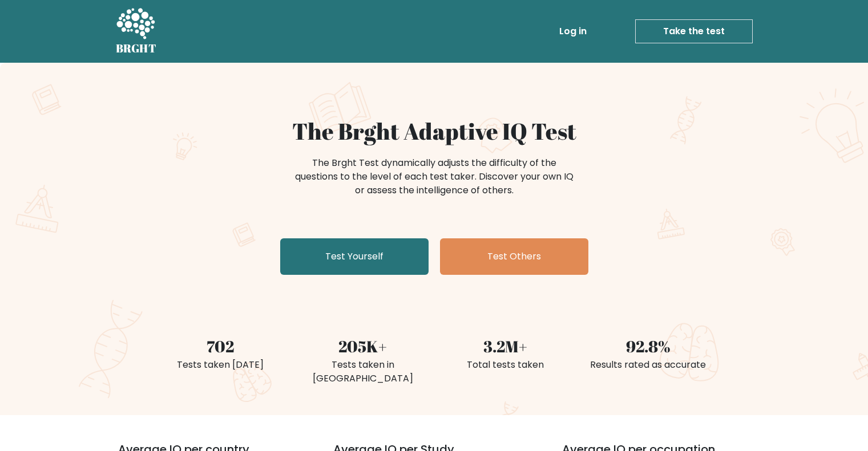 The height and width of the screenshot is (451, 868). Describe the element at coordinates (648, 346) in the screenshot. I see `div: 92.8%` at that location.